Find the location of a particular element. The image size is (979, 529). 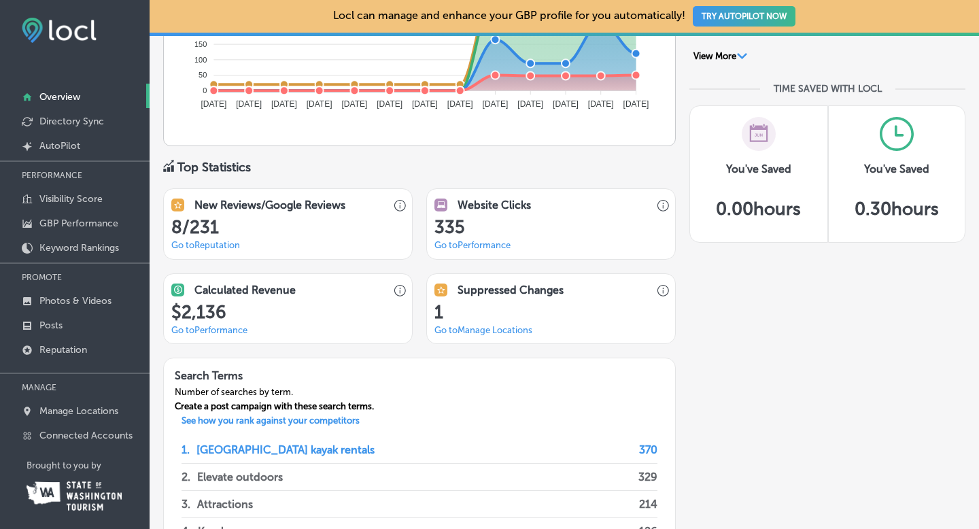

p: 329 is located at coordinates (648, 477).